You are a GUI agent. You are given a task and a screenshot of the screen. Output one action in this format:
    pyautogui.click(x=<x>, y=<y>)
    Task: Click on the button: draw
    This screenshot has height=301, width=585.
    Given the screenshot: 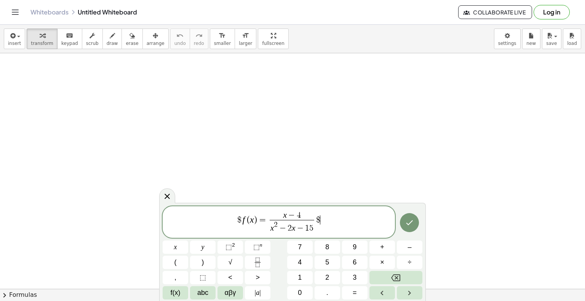 What is the action you would take?
    pyautogui.click(x=112, y=39)
    